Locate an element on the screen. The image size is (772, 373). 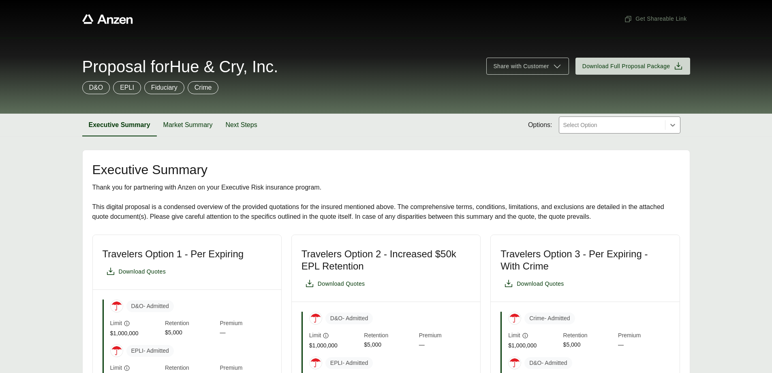
span: Crime - Admitted is located at coordinates (550, 318).